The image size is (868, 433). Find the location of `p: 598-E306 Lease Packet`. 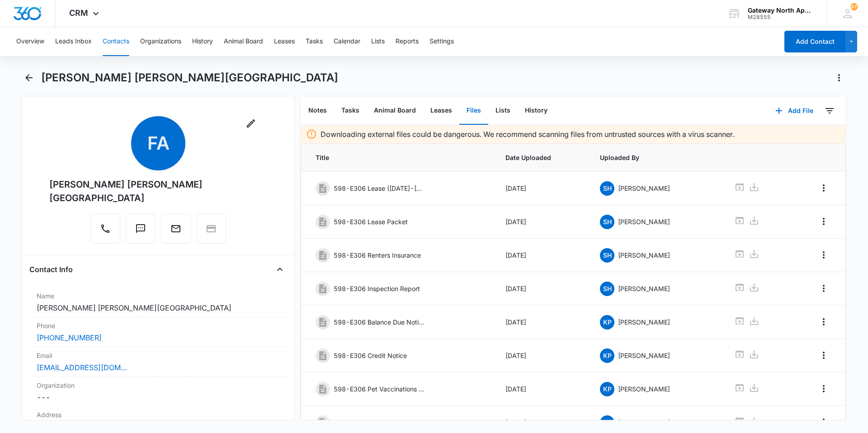

p: 598-E306 Lease Packet is located at coordinates (371, 222).